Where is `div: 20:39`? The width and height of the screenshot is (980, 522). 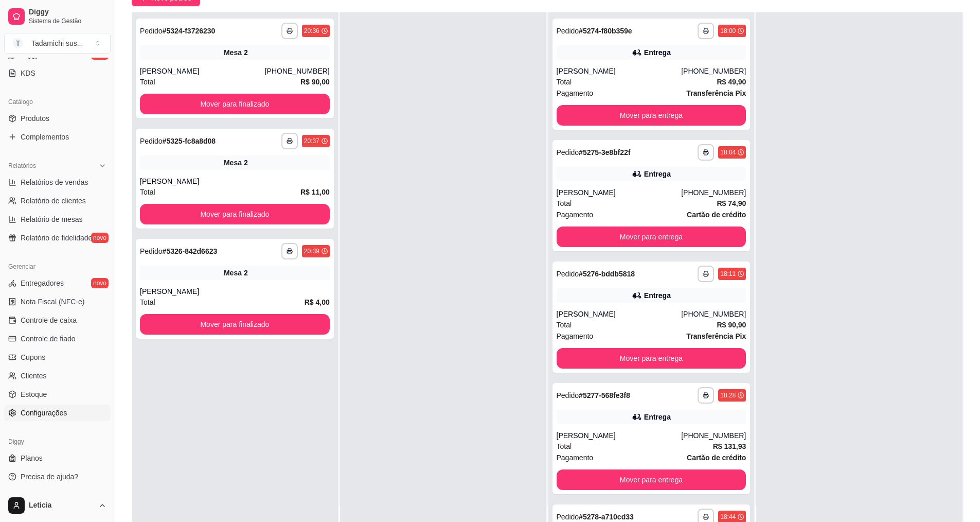 div: 20:39 is located at coordinates (312, 251).